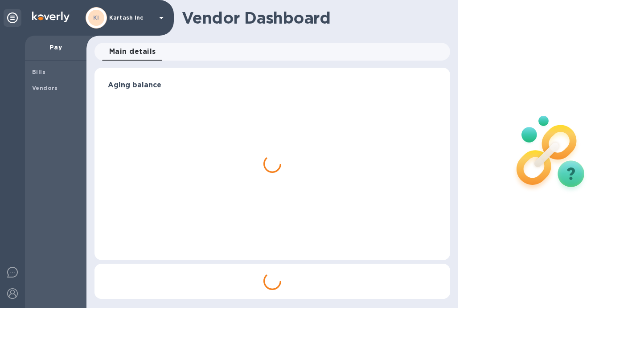 This screenshot has width=644, height=343. What do you see at coordinates (39, 71) in the screenshot?
I see `b: Bills` at bounding box center [39, 71].